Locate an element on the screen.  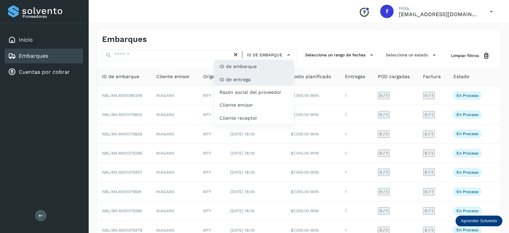
div: ID de entrega is located at coordinates (254, 79).